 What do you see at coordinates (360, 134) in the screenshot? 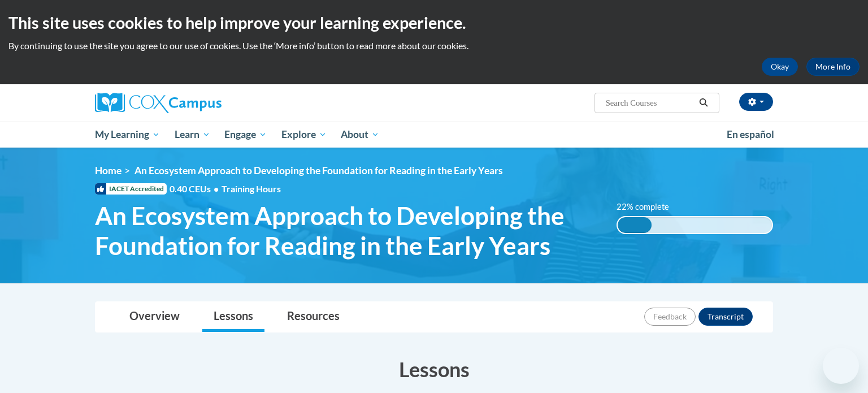
I see `a: About` at bounding box center [360, 134].